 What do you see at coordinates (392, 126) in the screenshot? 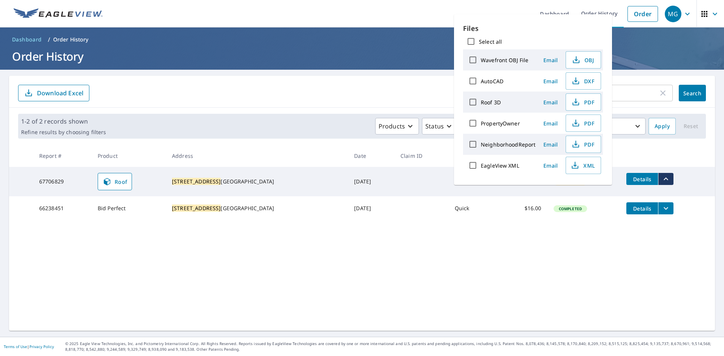
I see `p: Products` at bounding box center [392, 126].